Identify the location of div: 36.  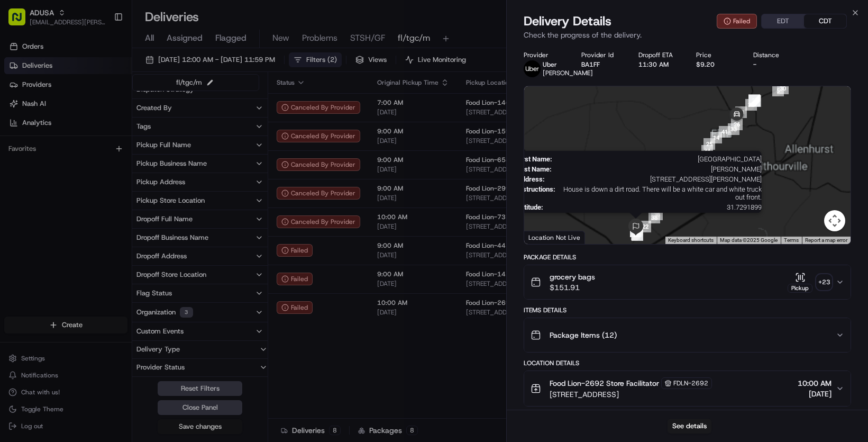
(657, 215).